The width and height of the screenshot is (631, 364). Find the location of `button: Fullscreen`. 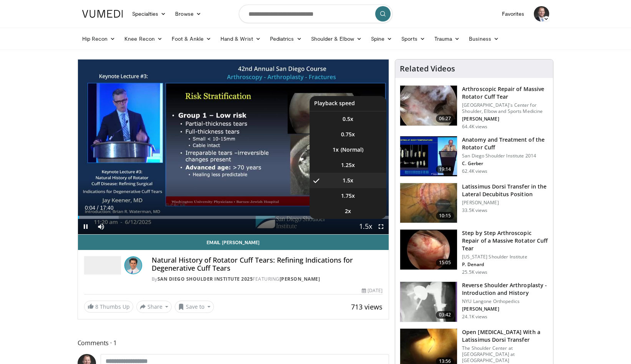

button: Fullscreen is located at coordinates (381, 227).